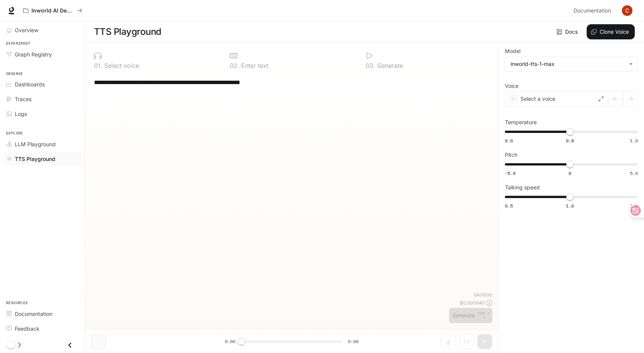 This screenshot has height=353, width=644. What do you see at coordinates (511, 155) in the screenshot?
I see `p: Pitch` at bounding box center [511, 155].